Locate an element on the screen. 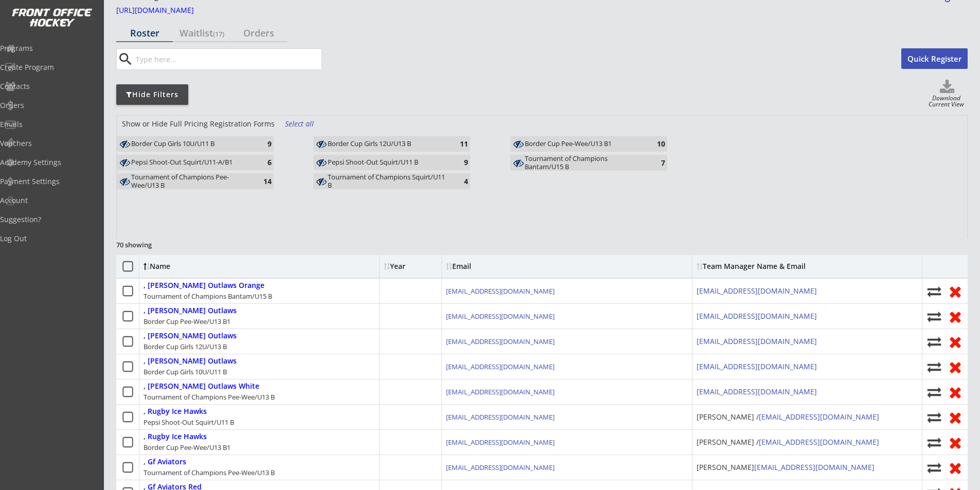 This screenshot has height=490, width=980. div: Waitlist is located at coordinates (202, 33).